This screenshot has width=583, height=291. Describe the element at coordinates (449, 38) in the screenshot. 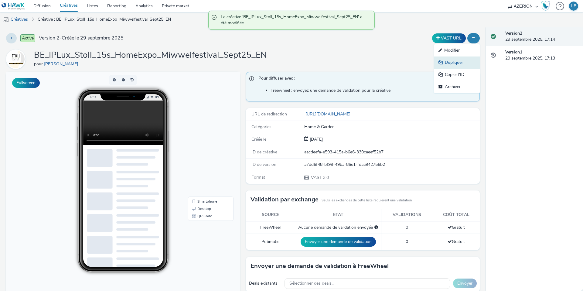

I see `button: VAST URL` at that location.